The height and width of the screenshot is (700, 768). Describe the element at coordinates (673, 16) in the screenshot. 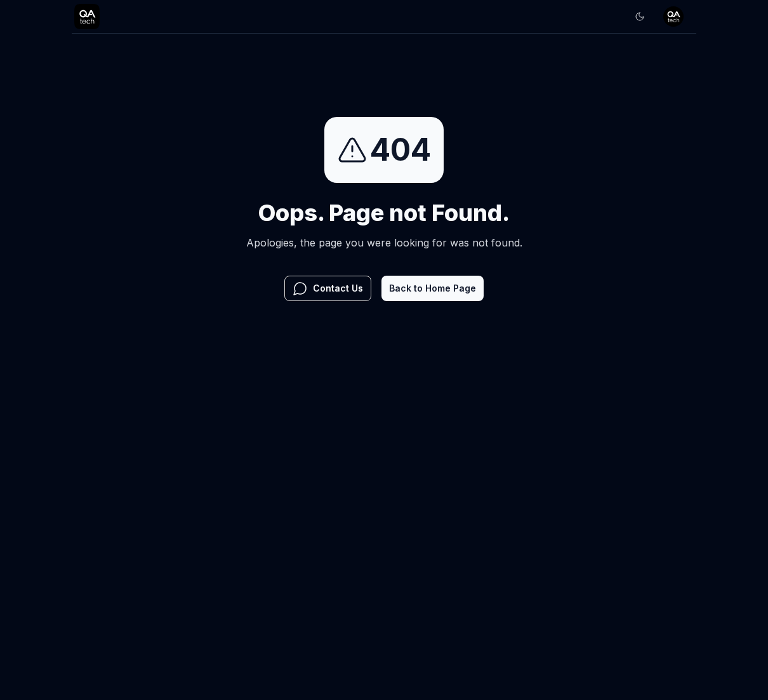

I see `img: 7ccf6c19-61ad-4a6c-8811-018b02a1b829.jpg` at that location.